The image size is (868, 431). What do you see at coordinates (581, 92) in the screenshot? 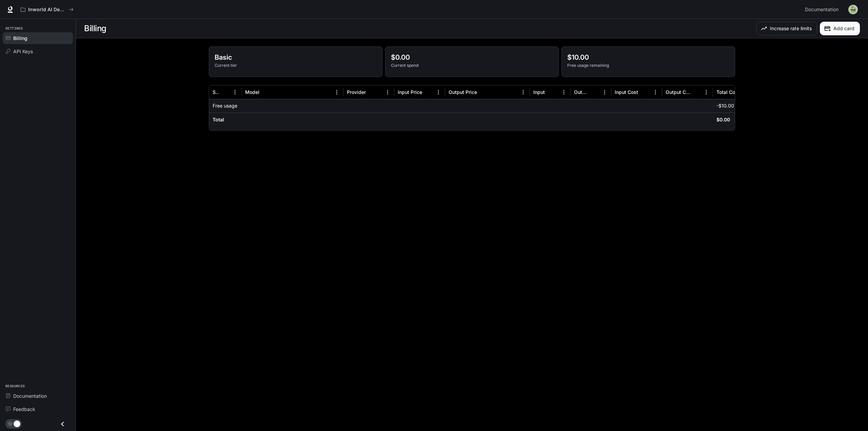
I see `div: Output` at bounding box center [581, 92].